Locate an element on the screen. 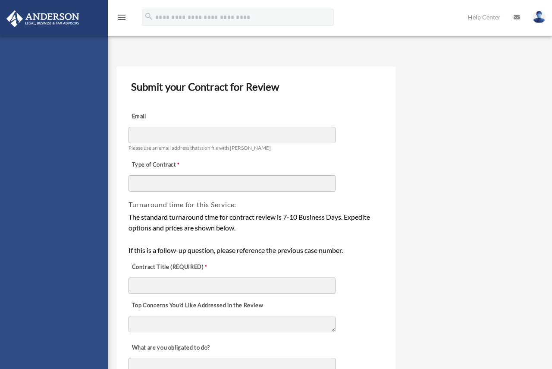  img: User Pic is located at coordinates (539, 17).